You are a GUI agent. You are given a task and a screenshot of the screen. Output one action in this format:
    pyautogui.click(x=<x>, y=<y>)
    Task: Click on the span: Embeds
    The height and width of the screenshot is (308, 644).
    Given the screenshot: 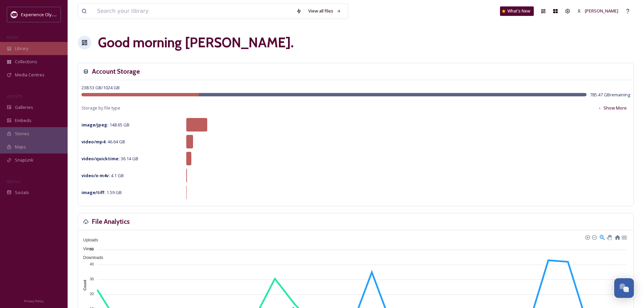 What is the action you would take?
    pyautogui.click(x=23, y=120)
    